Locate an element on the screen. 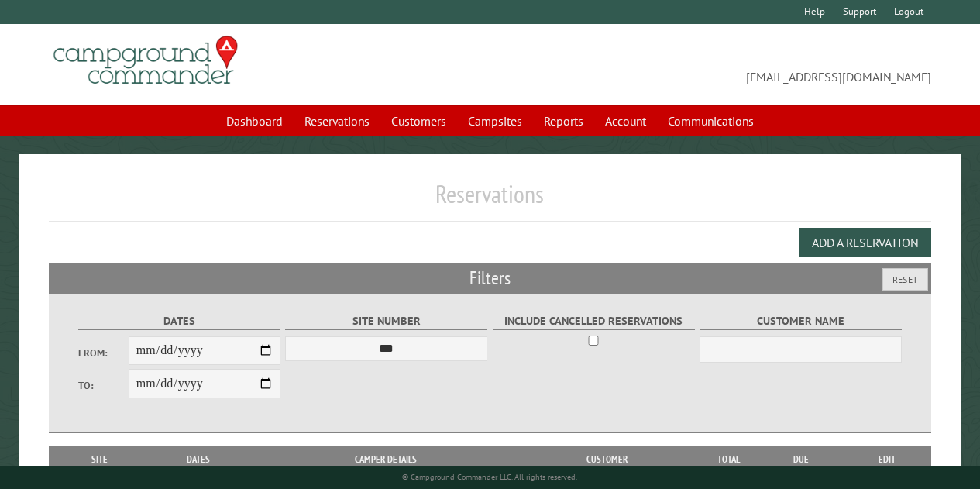  a: Communications is located at coordinates (710, 121).